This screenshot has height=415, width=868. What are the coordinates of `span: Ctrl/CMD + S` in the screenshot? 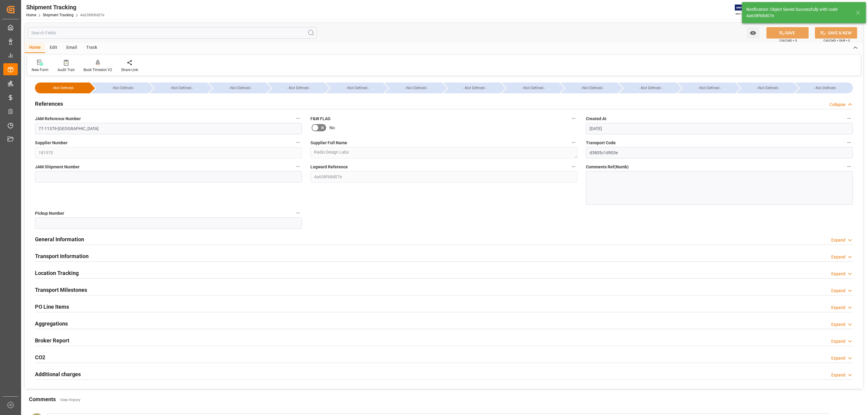 It's located at (788, 41).